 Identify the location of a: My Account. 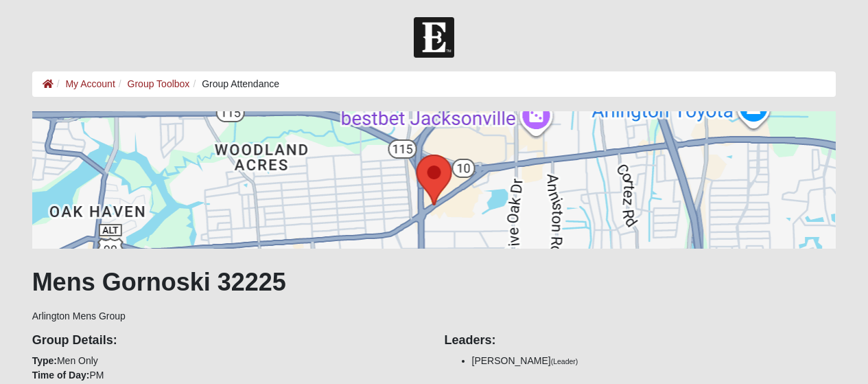
(90, 83).